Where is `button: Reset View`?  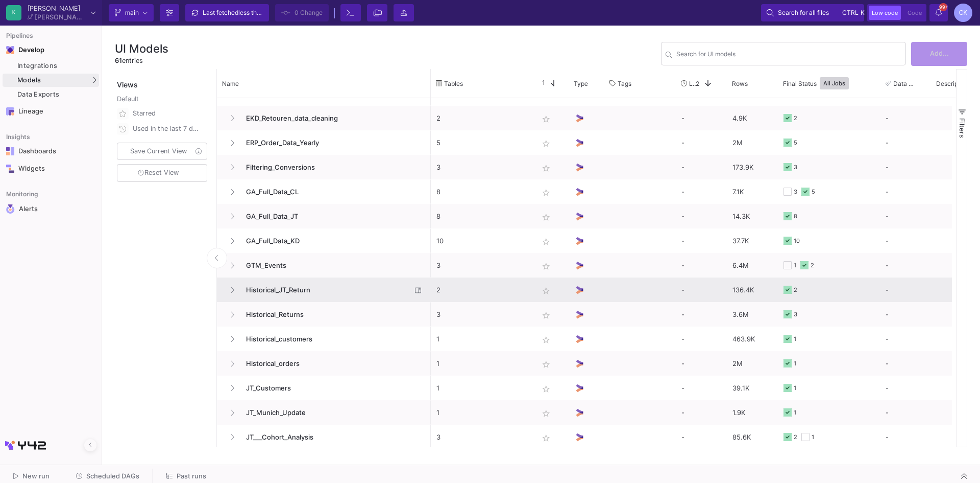 button: Reset View is located at coordinates (162, 173).